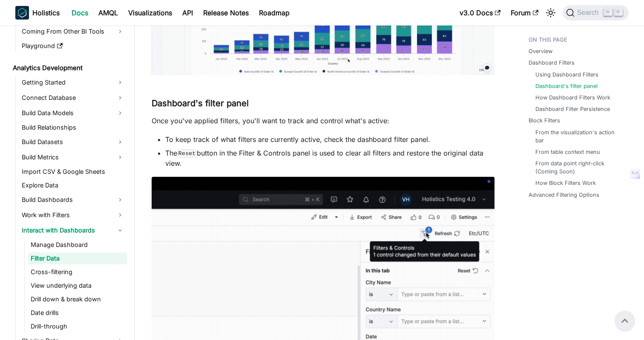 The width and height of the screenshot is (644, 340). Describe the element at coordinates (72, 82) in the screenshot. I see `a: Getting Started` at that location.